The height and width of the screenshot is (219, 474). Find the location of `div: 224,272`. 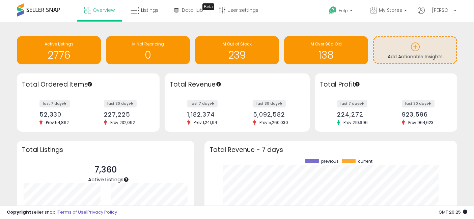

div: 224,272 is located at coordinates (358, 114).